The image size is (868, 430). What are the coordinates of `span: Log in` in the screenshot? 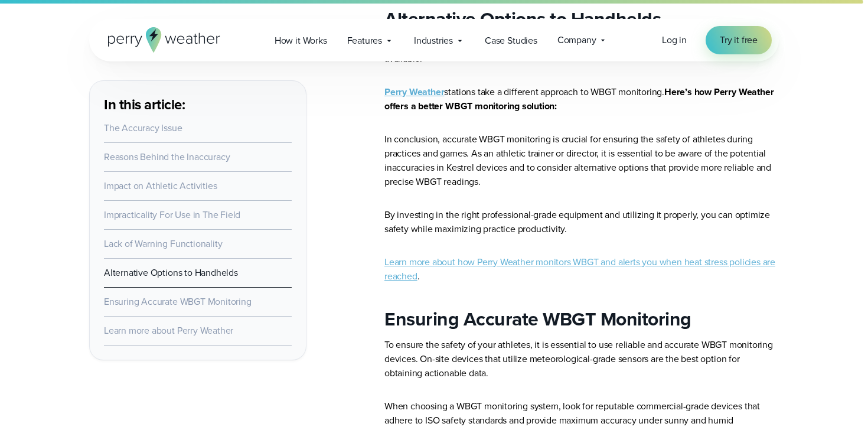 It's located at (674, 40).